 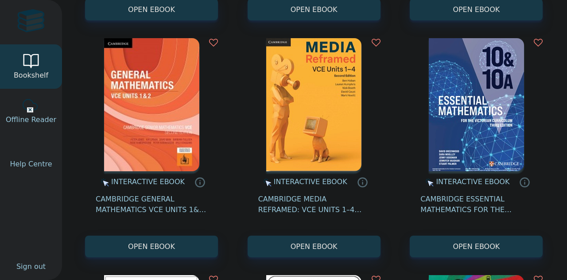 What do you see at coordinates (314, 105) in the screenshot?
I see `img: be02095b-a8bc-4a0d-ba32-adf0f8dd580d.png` at bounding box center [314, 105].